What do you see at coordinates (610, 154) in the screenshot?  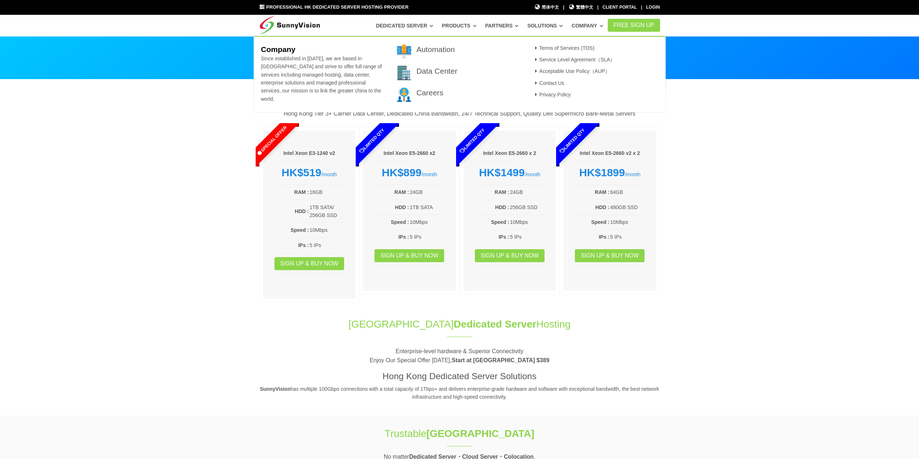 I see `h6: Intel Xeon E5-2660 v2 x 2` at bounding box center [610, 154].